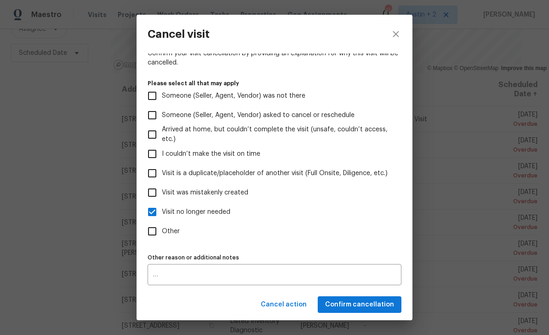 The height and width of the screenshot is (335, 549). Describe the element at coordinates (275, 83) in the screenshot. I see `label: Please select all that may apply` at that location.